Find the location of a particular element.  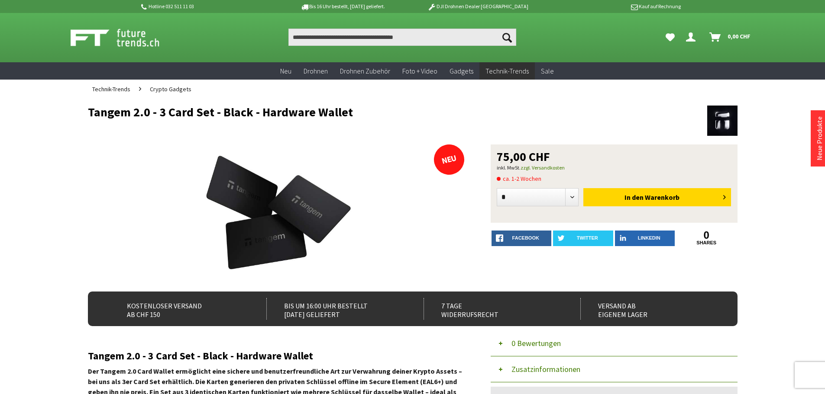

span: Sale is located at coordinates (547, 71).